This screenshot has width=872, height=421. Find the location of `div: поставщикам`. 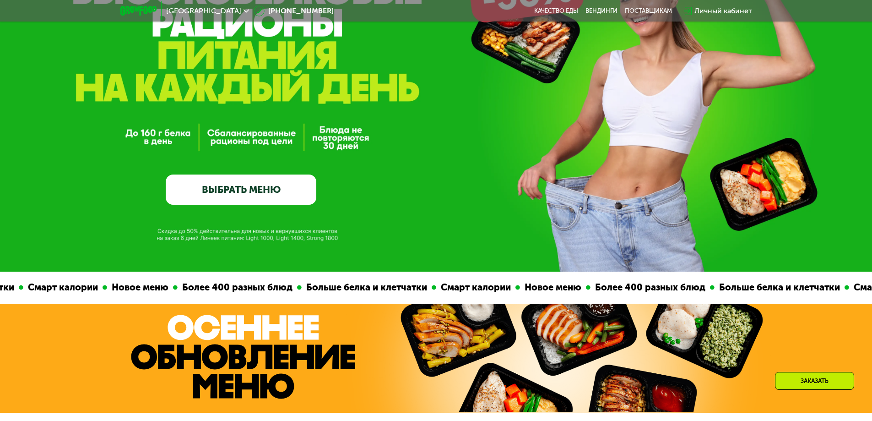

div: поставщикам is located at coordinates (648, 11).